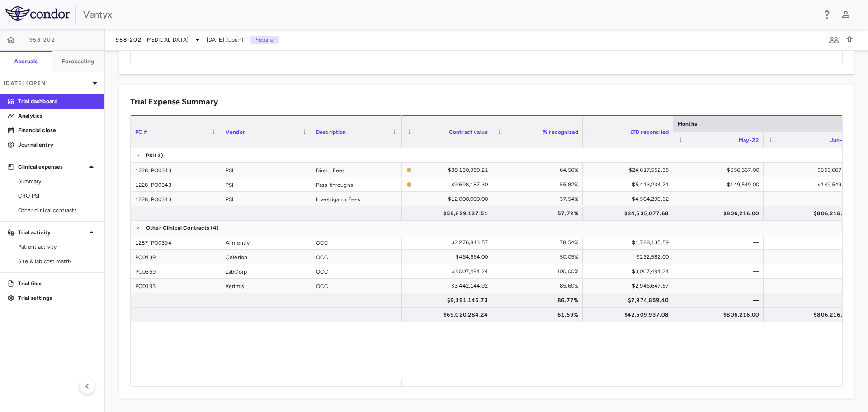 The image size is (868, 412). Describe the element at coordinates (449, 300) in the screenshot. I see `div: $9,191,146.73` at that location.